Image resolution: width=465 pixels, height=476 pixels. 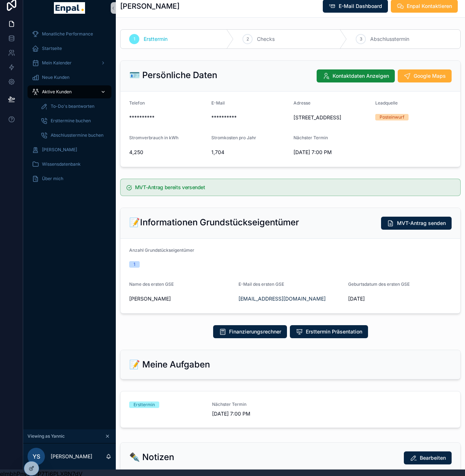 What do you see at coordinates (361, 76) in the screenshot?
I see `span: Kontaktdaten Anzeigen` at bounding box center [361, 76].